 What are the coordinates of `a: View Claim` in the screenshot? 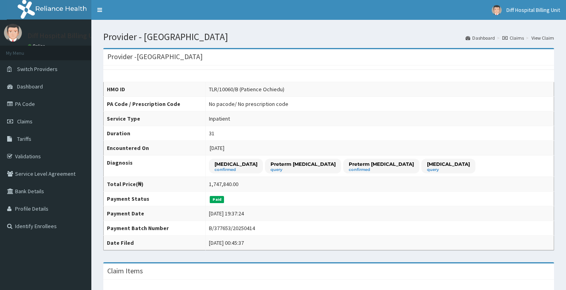 It's located at (542, 38).